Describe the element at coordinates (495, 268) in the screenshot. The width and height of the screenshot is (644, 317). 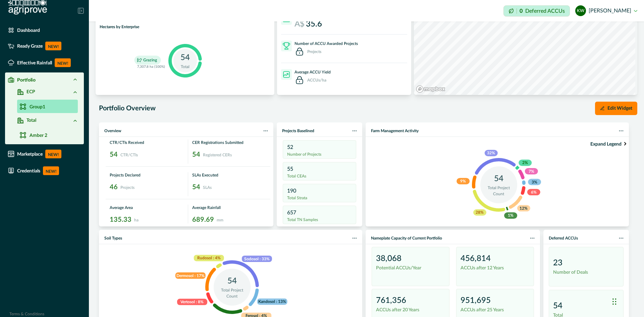
I see `p: ACCUs after 12 Years` at that location.